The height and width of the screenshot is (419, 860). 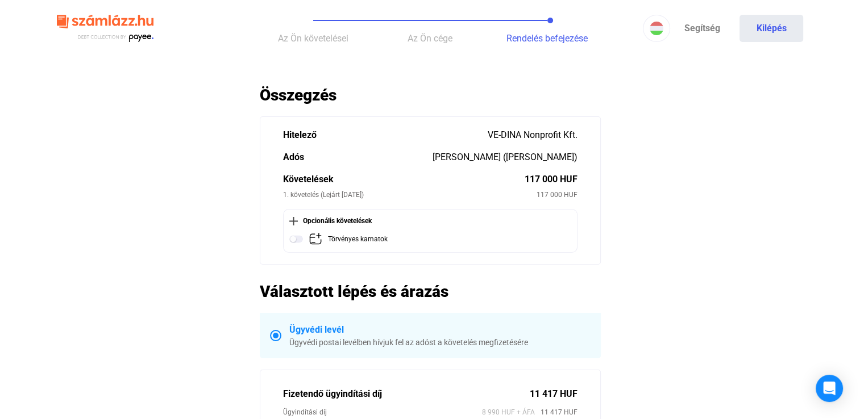 I want to click on span: Az Ön cége, so click(x=430, y=38).